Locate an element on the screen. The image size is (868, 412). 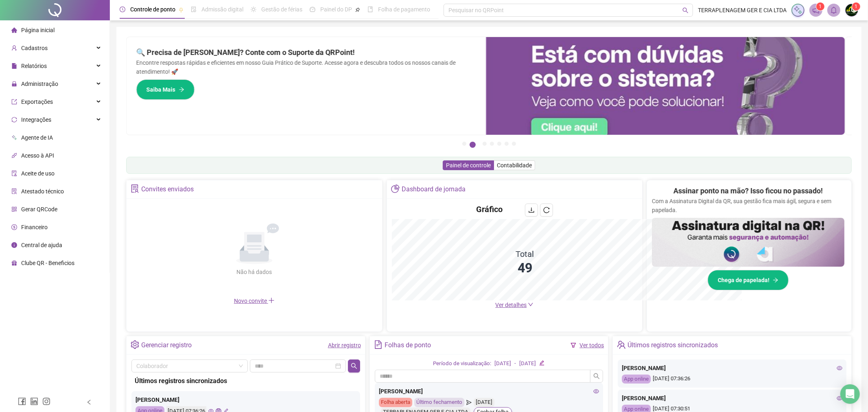
button: 3 is located at coordinates (485, 143).